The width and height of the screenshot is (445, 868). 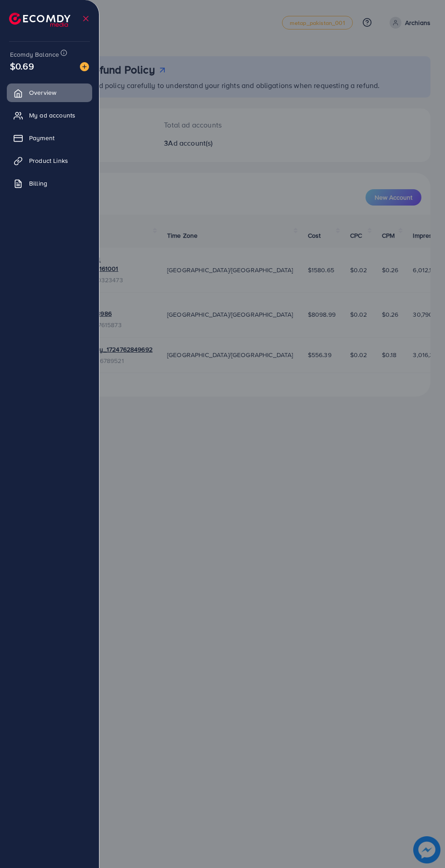 What do you see at coordinates (43, 92) in the screenshot?
I see `span: Overview` at bounding box center [43, 92].